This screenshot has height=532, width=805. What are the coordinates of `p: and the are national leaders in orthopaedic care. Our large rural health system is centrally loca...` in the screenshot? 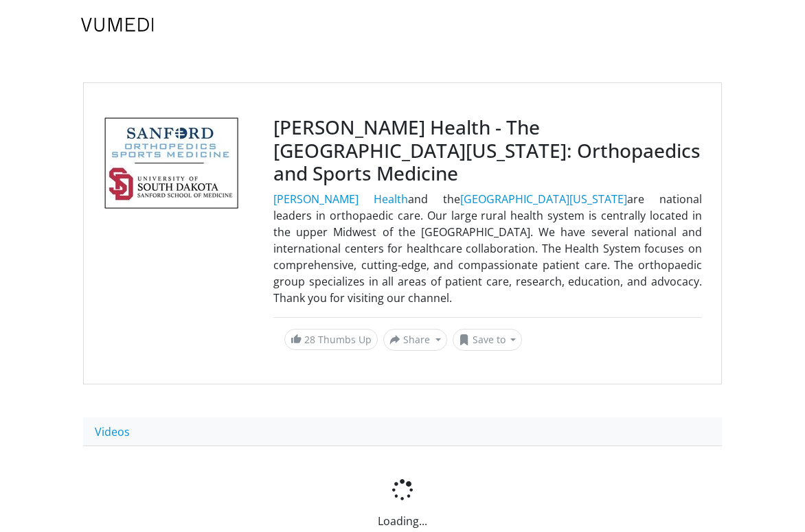 It's located at (488, 249).